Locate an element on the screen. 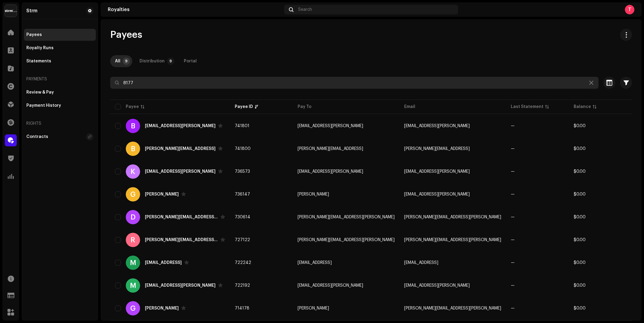  div: All is located at coordinates (118, 61).